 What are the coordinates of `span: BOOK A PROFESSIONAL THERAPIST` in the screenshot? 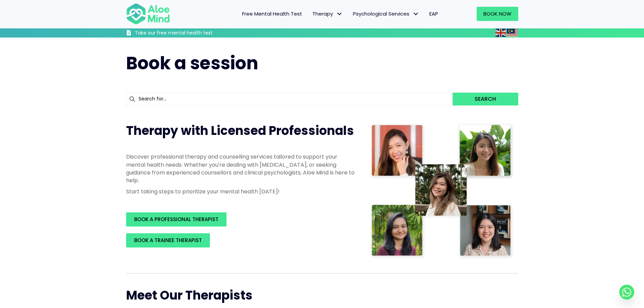 It's located at (176, 219).